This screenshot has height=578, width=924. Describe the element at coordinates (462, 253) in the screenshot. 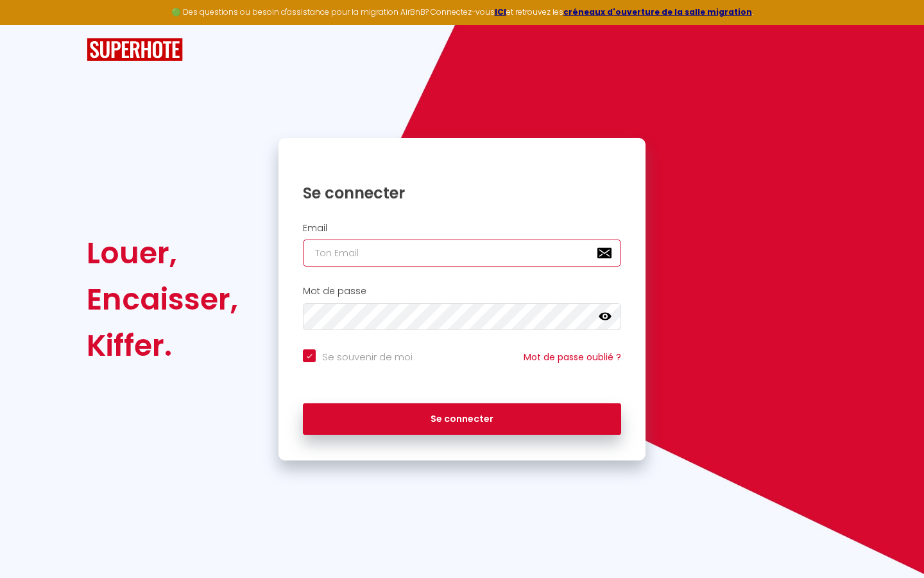

I see `input: Ton Email` at that location.